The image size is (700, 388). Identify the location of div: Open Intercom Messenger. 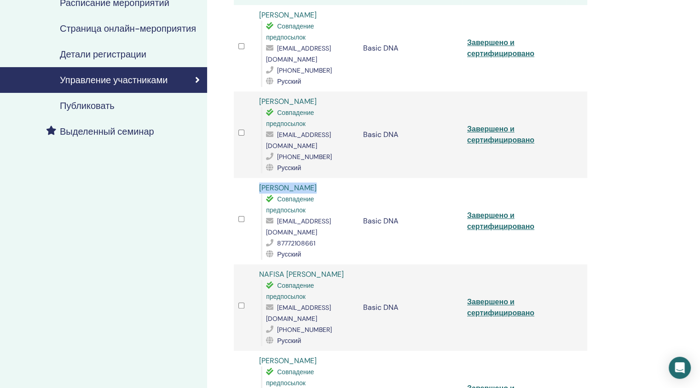
(679, 368).